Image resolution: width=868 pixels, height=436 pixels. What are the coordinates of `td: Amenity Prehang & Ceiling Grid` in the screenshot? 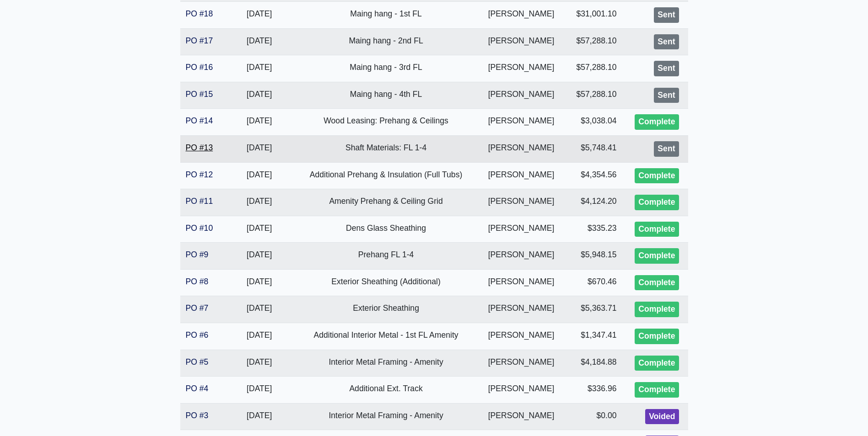 It's located at (386, 203).